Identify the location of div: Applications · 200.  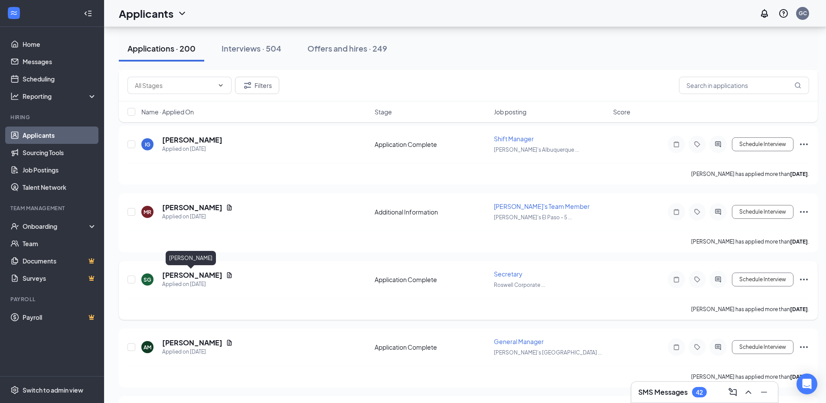
(161, 48).